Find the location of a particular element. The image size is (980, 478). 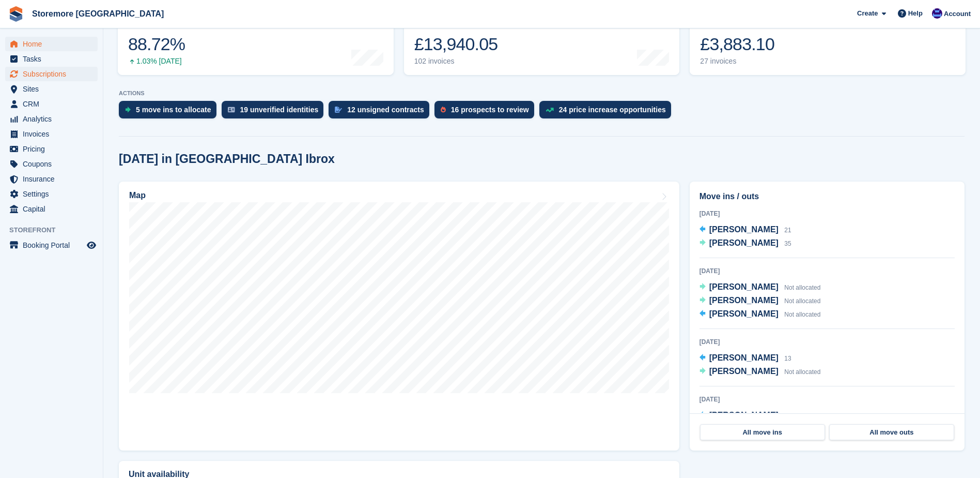

a: 19 unverified identities is located at coordinates (276, 113).